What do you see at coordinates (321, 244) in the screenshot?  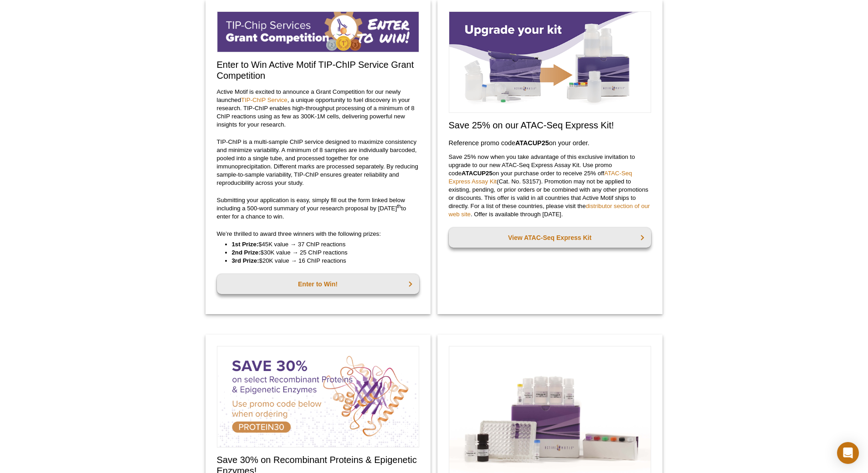 I see `li: $45K value → 37 ChIP reactions` at bounding box center [321, 244].